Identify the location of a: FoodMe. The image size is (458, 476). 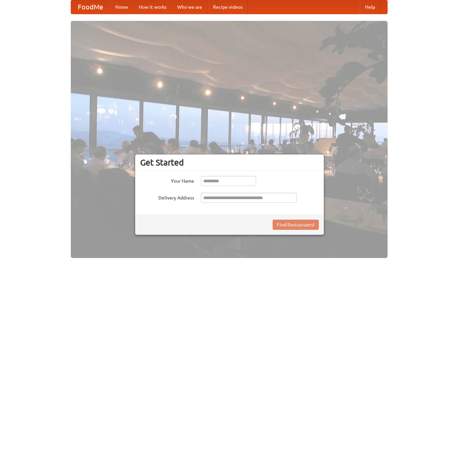
(91, 7).